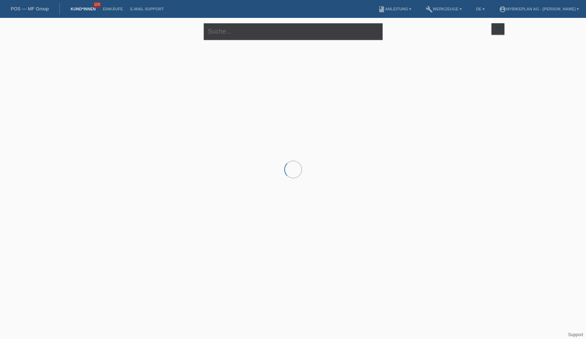 The width and height of the screenshot is (586, 339). What do you see at coordinates (575, 335) in the screenshot?
I see `a: Support` at bounding box center [575, 335].